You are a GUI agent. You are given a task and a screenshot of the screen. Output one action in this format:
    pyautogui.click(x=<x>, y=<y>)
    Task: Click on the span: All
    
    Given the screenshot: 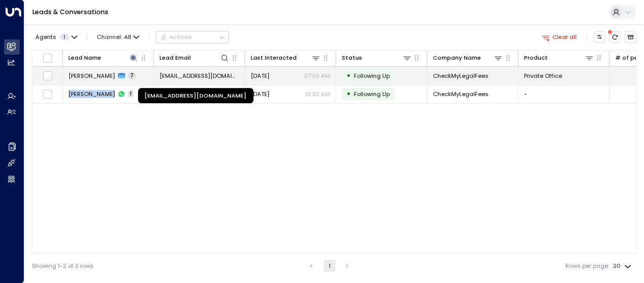 What is the action you would take?
    pyautogui.click(x=127, y=37)
    